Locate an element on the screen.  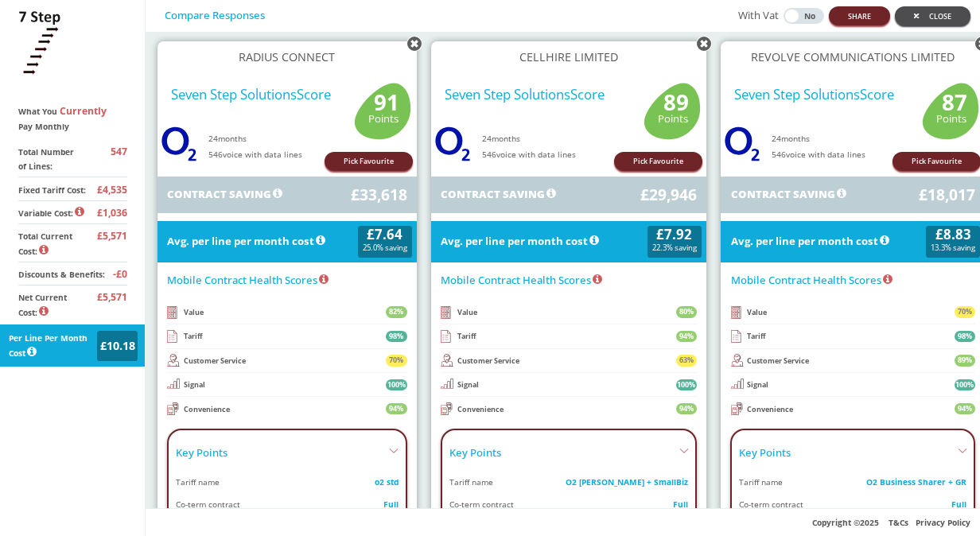
div: Variable Cost: is located at coordinates (51, 211).